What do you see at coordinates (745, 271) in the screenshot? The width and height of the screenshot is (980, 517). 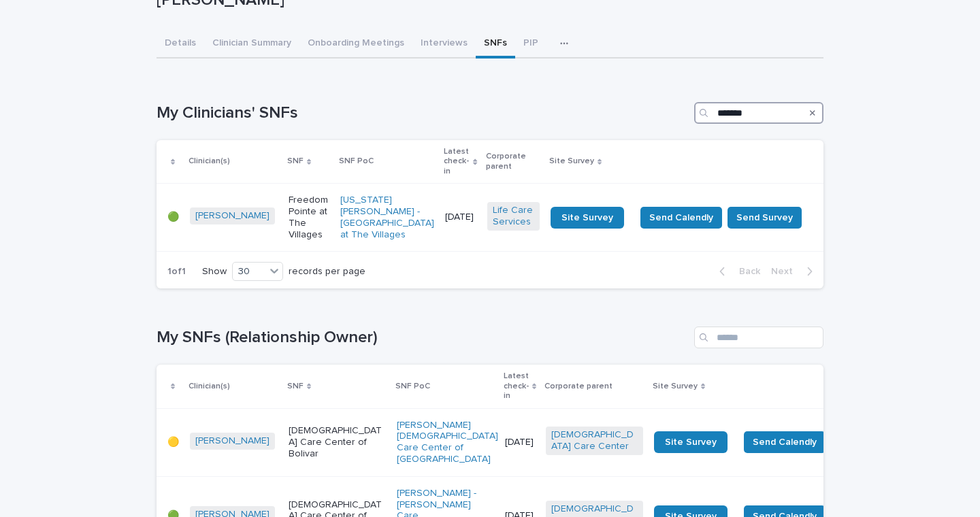 I see `span: Back` at bounding box center [745, 271].